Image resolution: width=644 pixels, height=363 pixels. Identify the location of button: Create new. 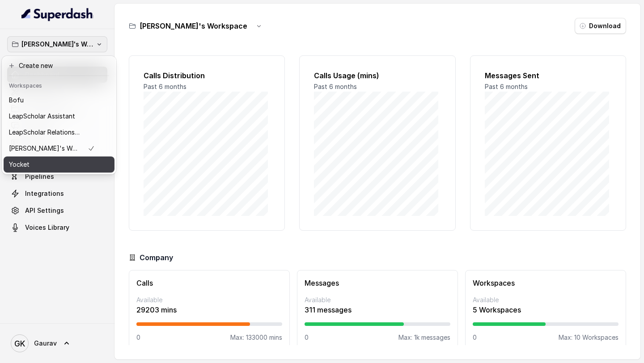
(59, 66).